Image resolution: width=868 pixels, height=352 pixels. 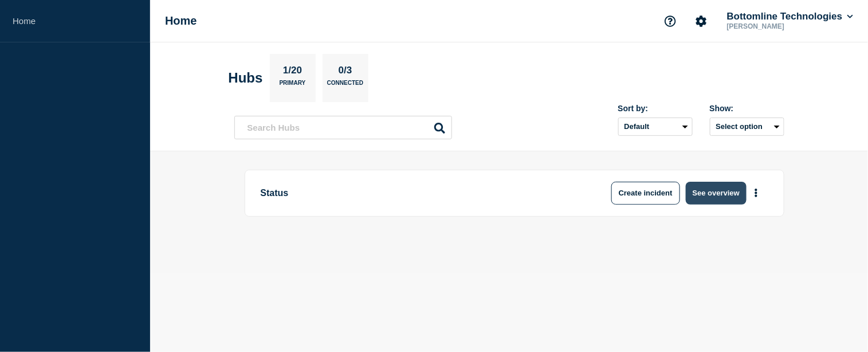 What do you see at coordinates (656, 127) in the screenshot?
I see `select: Sort by` at bounding box center [656, 127].